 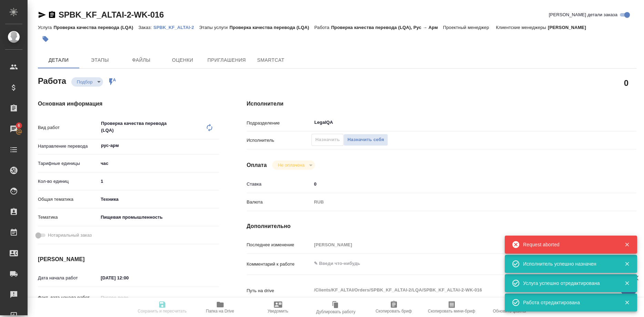 What do you see at coordinates (142, 60) in the screenshot?
I see `span: Файлы` at bounding box center [142, 60].